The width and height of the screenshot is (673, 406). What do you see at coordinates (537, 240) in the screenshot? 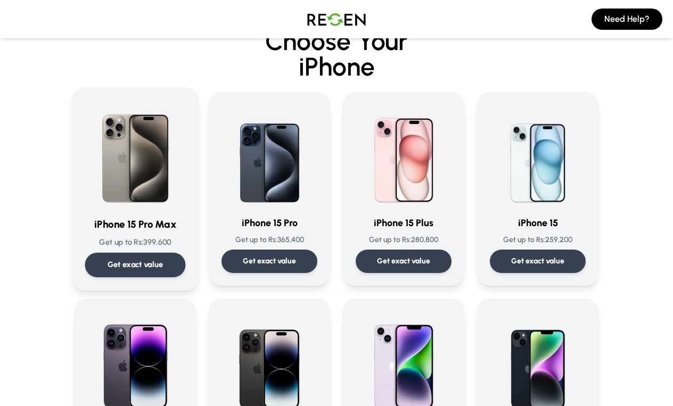
I see `p: Get up to Rs: 259,200` at bounding box center [537, 240].